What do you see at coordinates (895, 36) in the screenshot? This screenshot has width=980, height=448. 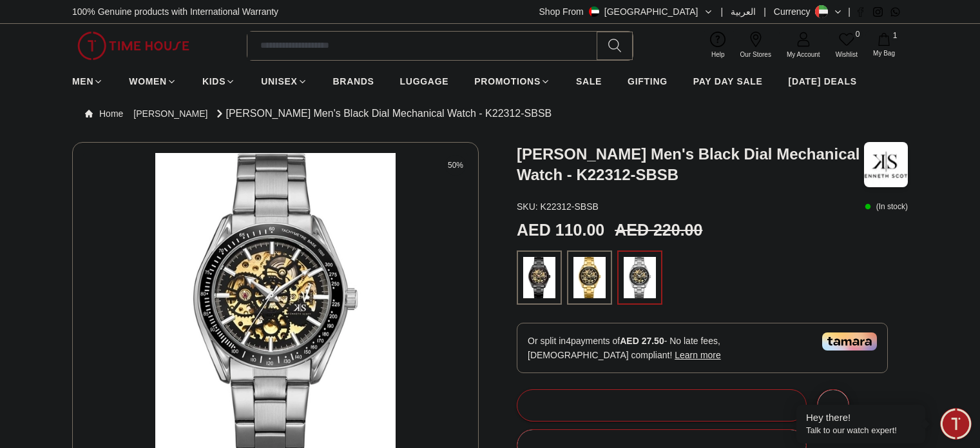 I see `span: 1` at bounding box center [895, 36].